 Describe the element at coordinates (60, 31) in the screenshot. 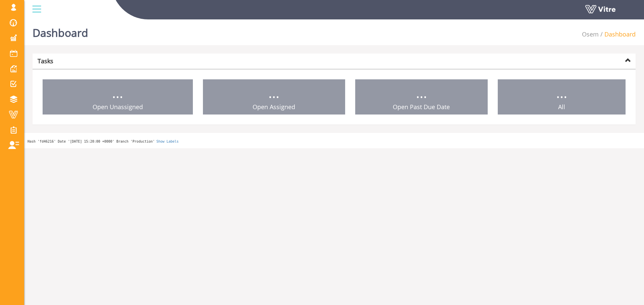

I see `h1: Dashboard` at that location.